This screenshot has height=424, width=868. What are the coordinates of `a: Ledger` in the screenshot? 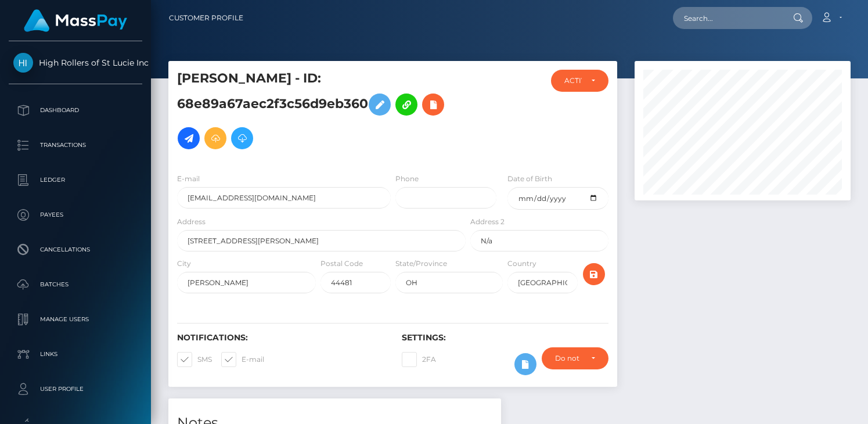 It's located at (75, 180).